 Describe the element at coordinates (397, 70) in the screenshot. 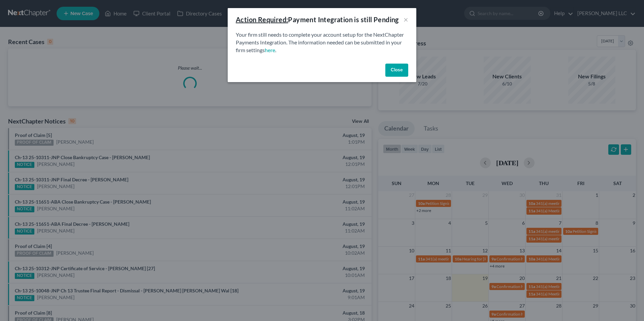

I see `button: Close` at that location.